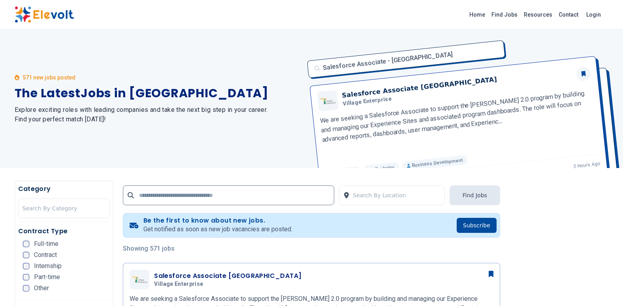 The image size is (623, 306). What do you see at coordinates (49, 77) in the screenshot?
I see `p: 571 new jobs posted` at bounding box center [49, 77].